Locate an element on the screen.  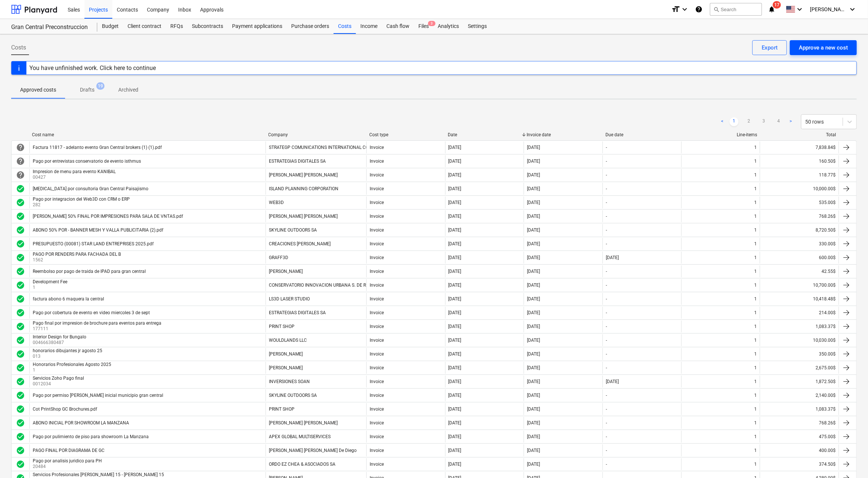
span: help is located at coordinates (21, 175).